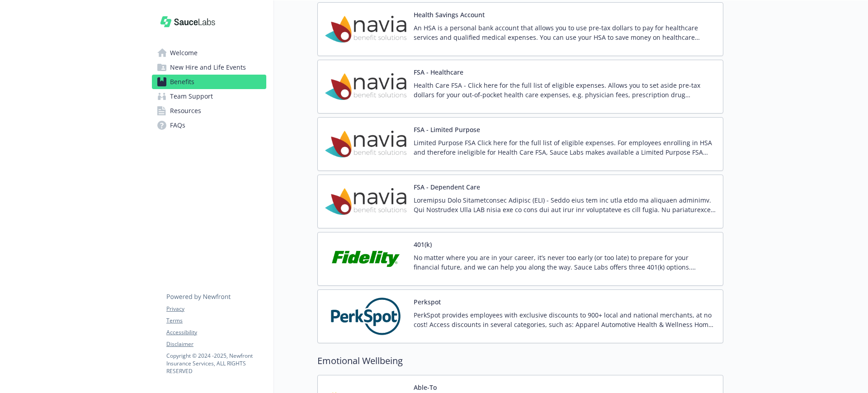 Image resolution: width=868 pixels, height=393 pixels. I want to click on a: Benefits, so click(209, 81).